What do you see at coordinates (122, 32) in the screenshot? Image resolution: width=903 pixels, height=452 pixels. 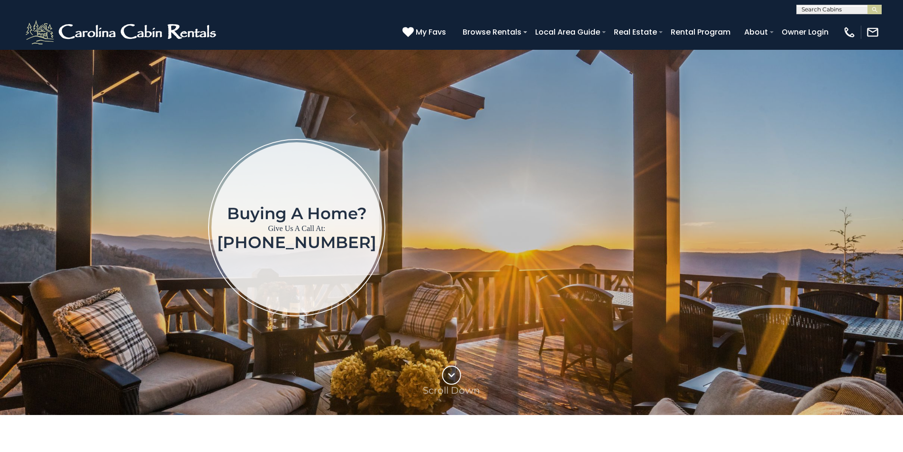 I see `img: White-1-2.png` at bounding box center [122, 32].